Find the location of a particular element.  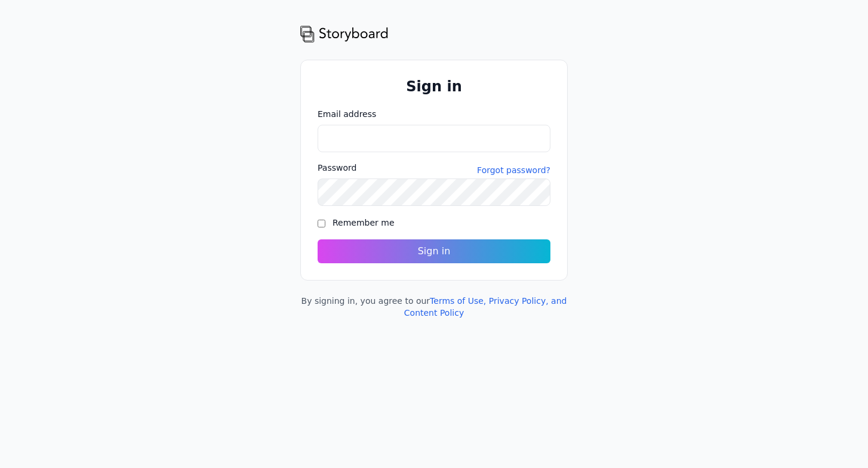

label: Remember me is located at coordinates (363, 222).